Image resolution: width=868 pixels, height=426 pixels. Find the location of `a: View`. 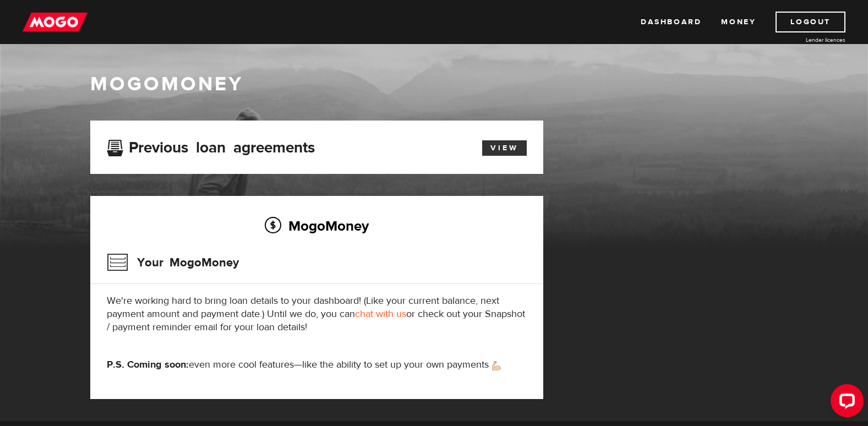

a: View is located at coordinates (504, 148).